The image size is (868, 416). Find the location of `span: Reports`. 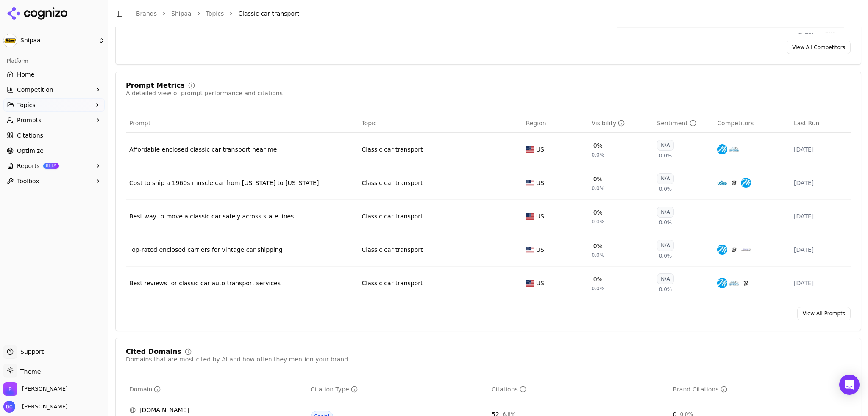

span: Reports is located at coordinates (29, 166).